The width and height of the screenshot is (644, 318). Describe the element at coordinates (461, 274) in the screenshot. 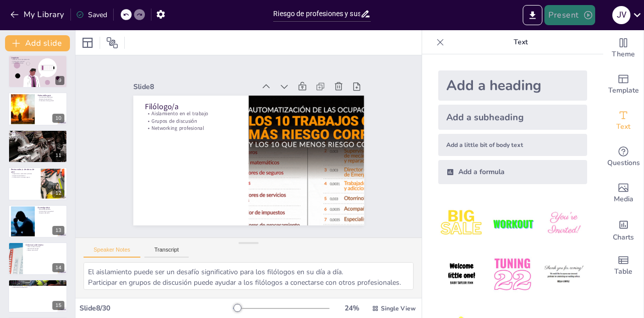

I see `img: 4.jpeg` at that location.